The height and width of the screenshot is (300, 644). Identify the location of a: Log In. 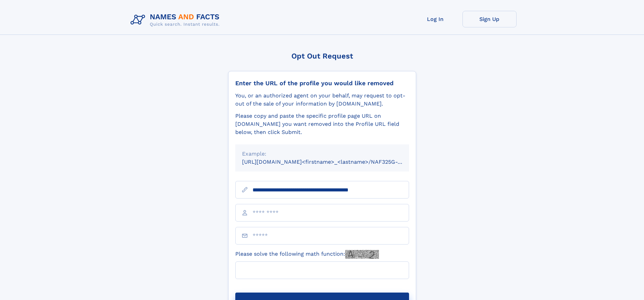
(436, 19).